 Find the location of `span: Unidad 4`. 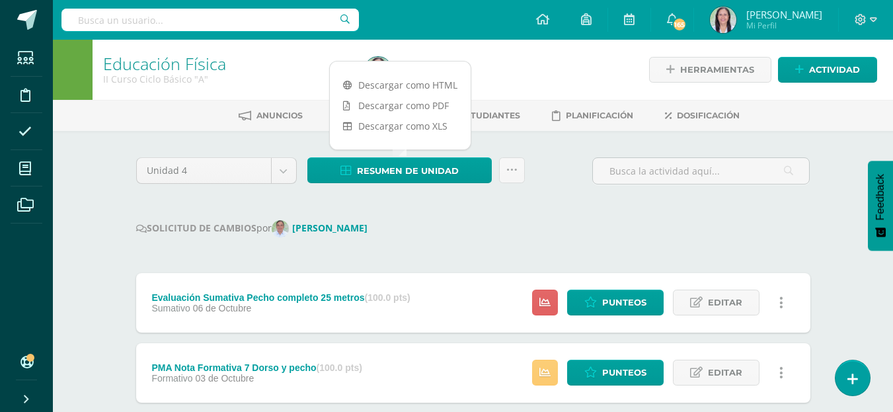

span: Unidad 4 is located at coordinates (204, 171).